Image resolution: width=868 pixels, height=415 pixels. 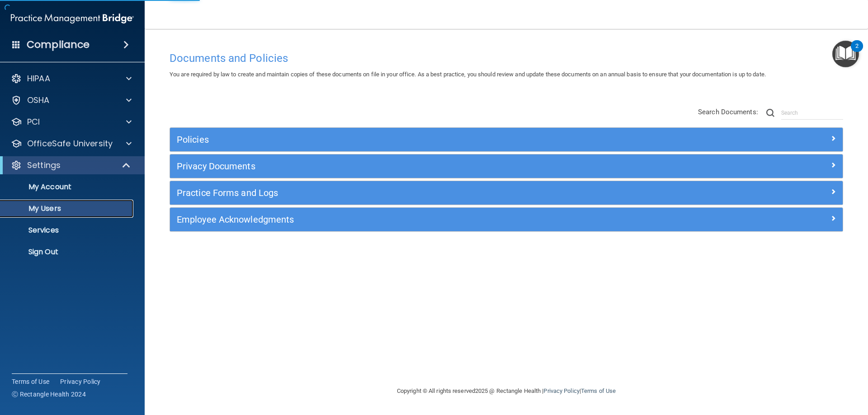 I want to click on h5: Employee Acknowledgments, so click(x=422, y=220).